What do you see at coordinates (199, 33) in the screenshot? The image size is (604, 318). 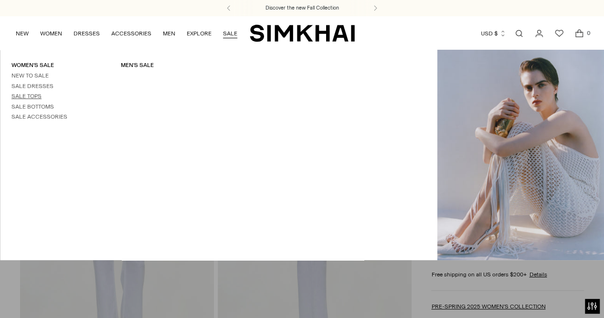 I see `a: EXPLORE` at bounding box center [199, 33].